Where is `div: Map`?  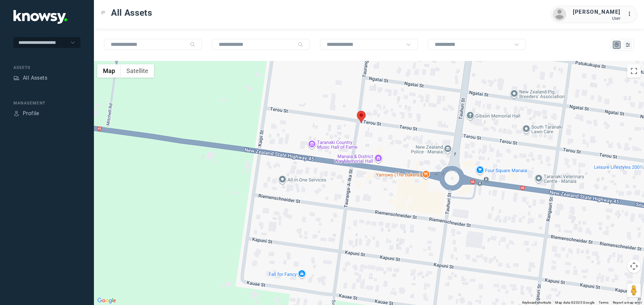
div: Map is located at coordinates (617, 45).